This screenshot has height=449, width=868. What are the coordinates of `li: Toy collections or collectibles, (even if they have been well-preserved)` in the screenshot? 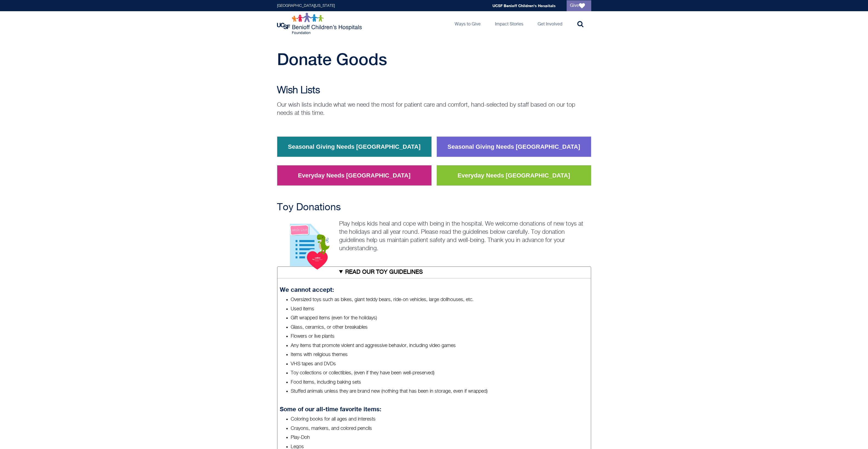 It's located at (439, 373).